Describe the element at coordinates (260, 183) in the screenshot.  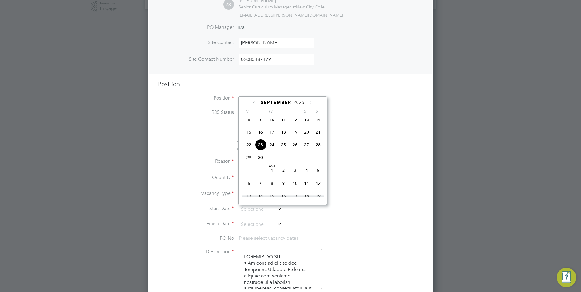
I see `span: 7` at that location.